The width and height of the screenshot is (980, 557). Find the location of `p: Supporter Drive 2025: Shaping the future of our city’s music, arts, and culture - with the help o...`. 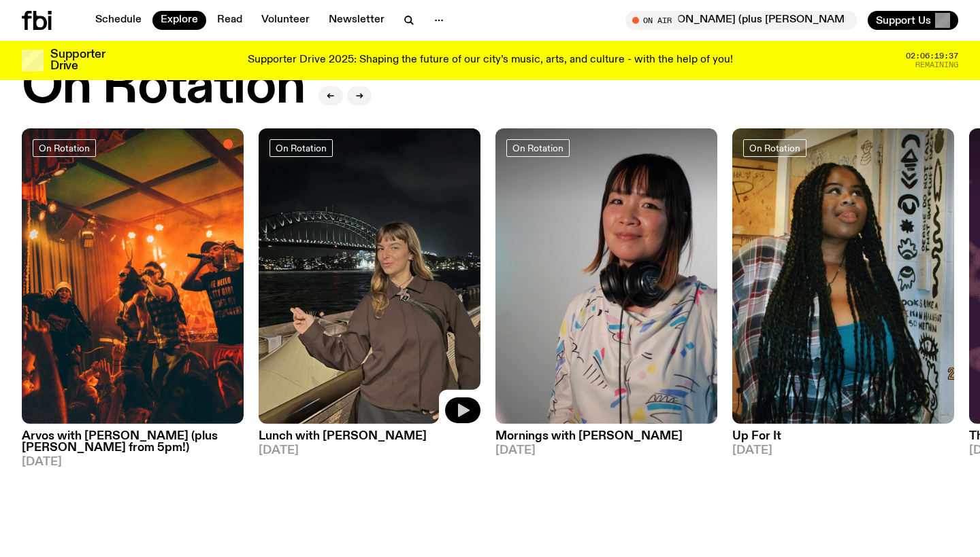

p: Supporter Drive 2025: Shaping the future of our city’s music, arts, and culture - with the help o... is located at coordinates (490, 60).